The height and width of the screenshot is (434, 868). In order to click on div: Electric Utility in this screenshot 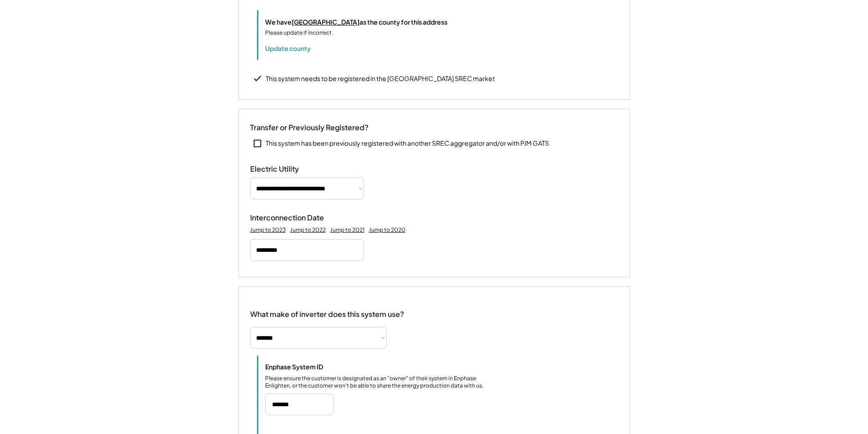, I will do `click(296, 168)`.